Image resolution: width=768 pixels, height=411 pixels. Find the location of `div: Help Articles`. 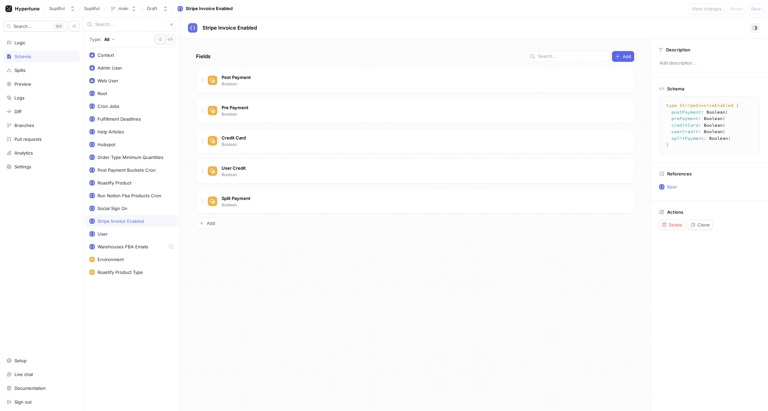

div: Help Articles is located at coordinates (111, 132).